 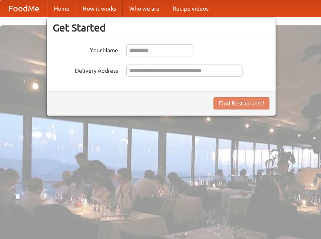 I want to click on a: FoodMe, so click(x=24, y=9).